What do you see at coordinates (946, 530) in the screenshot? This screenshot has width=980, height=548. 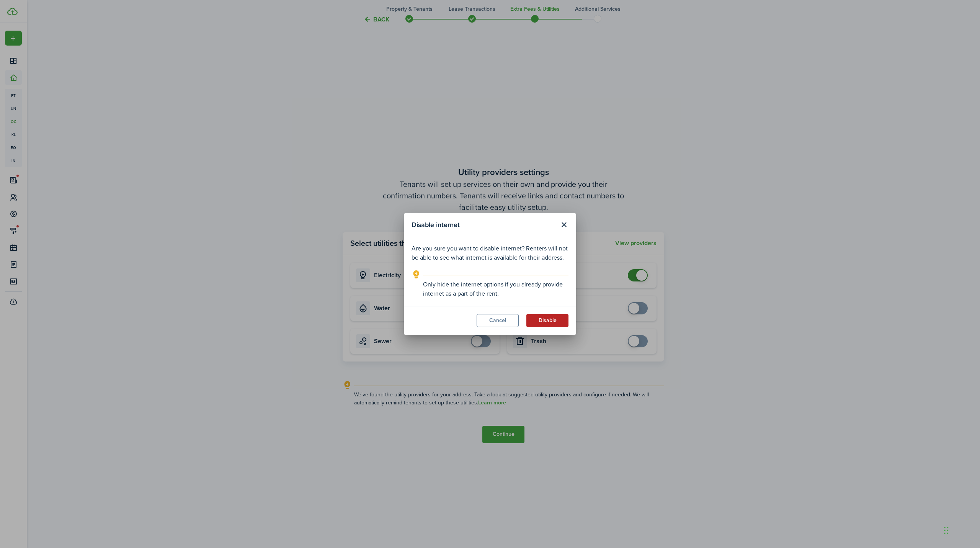 I see `div: Drag` at bounding box center [946, 530].